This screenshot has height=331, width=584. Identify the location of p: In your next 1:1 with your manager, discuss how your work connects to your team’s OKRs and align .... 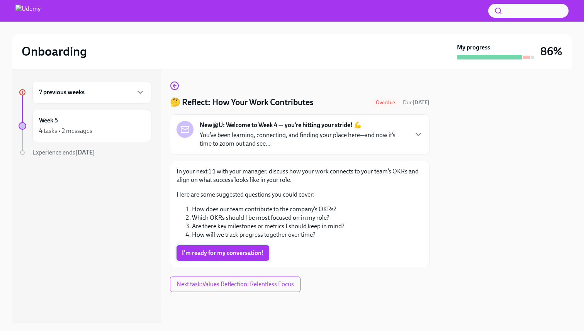
(300, 176).